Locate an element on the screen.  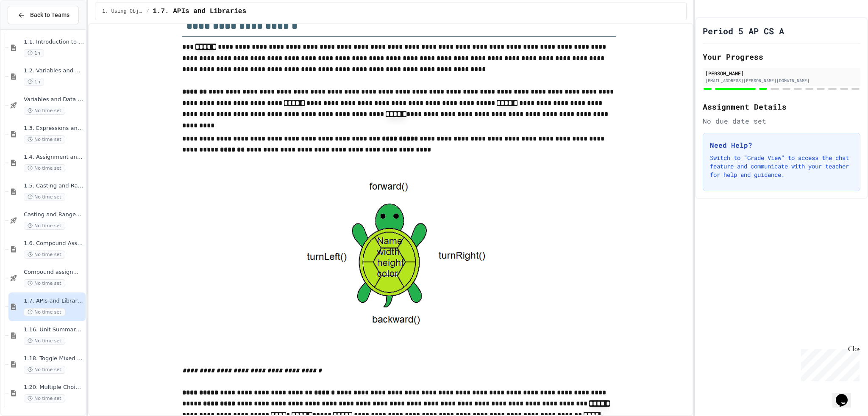
span: 1.1. Introduction to Algorithms, Programming, and Compilers is located at coordinates (54, 42).